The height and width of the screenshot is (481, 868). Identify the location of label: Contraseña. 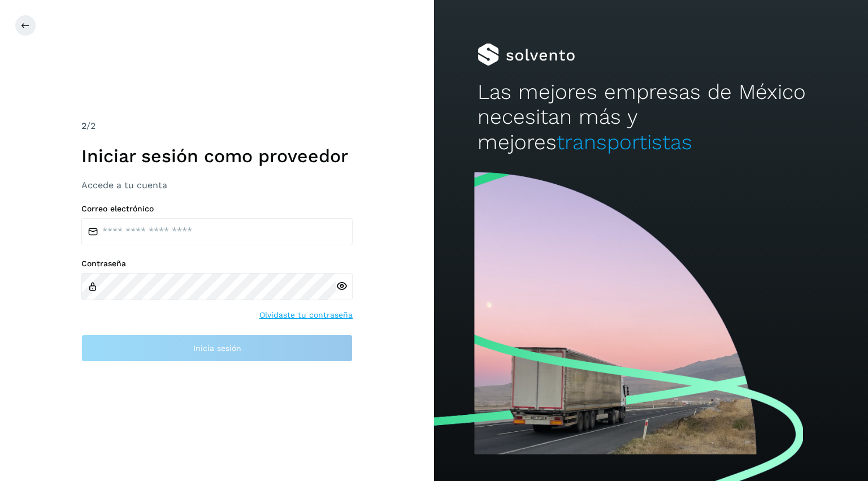
(217, 264).